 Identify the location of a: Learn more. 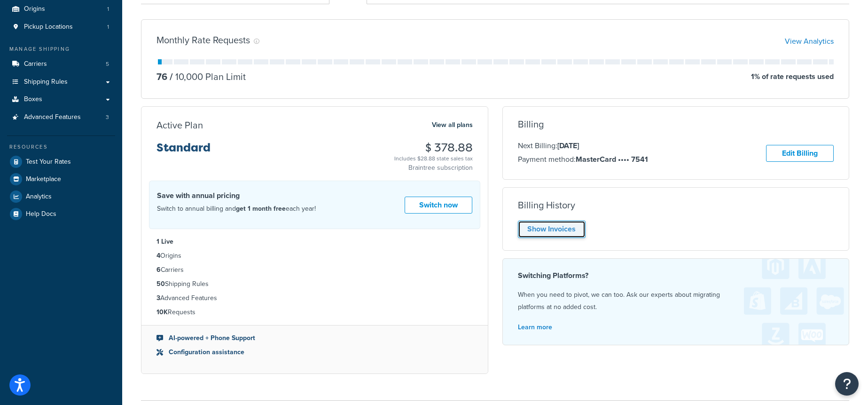
(535, 326).